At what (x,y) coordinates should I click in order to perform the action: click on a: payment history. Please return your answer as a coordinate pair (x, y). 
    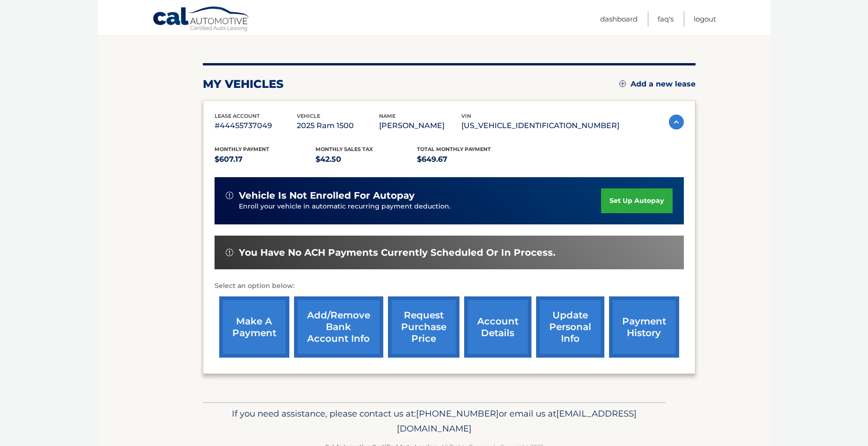
    Looking at the image, I should click on (644, 327).